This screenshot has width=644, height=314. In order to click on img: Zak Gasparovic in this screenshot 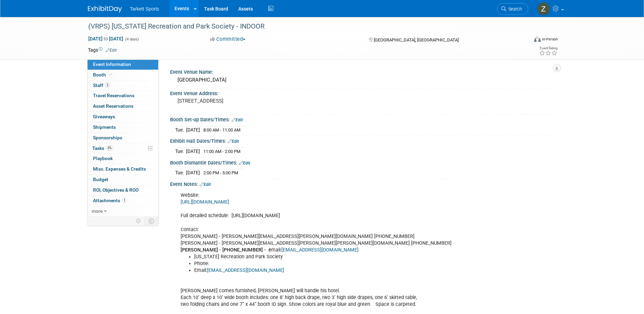, I will do `click(543, 9)`.